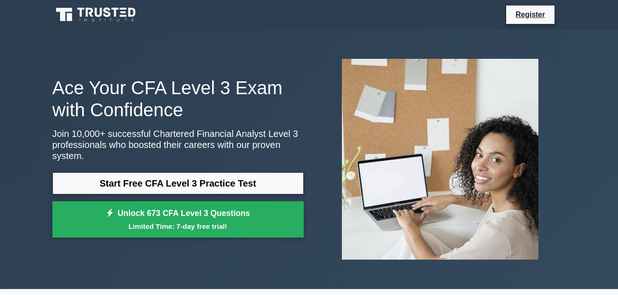 This screenshot has width=618, height=295. I want to click on h1: Ace Your CFA Level 3 Exam with Confidence, so click(178, 99).